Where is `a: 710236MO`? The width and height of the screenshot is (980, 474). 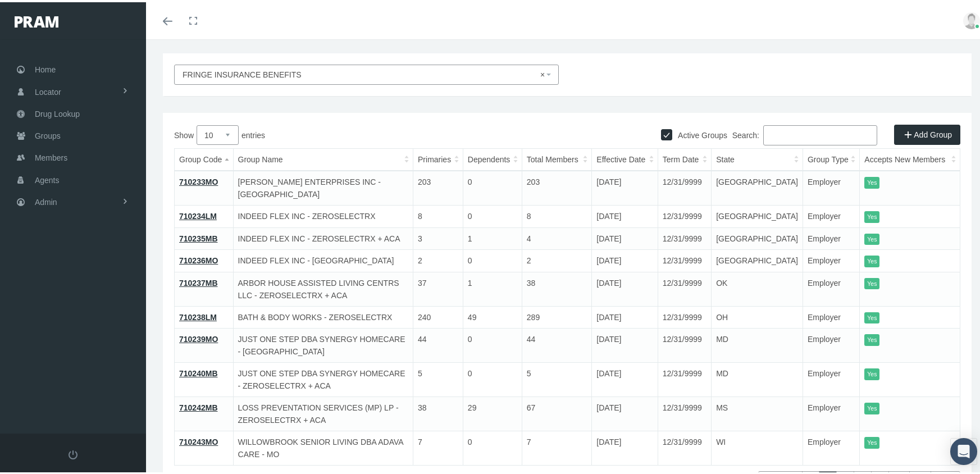
a: 710236MO is located at coordinates (198, 259).